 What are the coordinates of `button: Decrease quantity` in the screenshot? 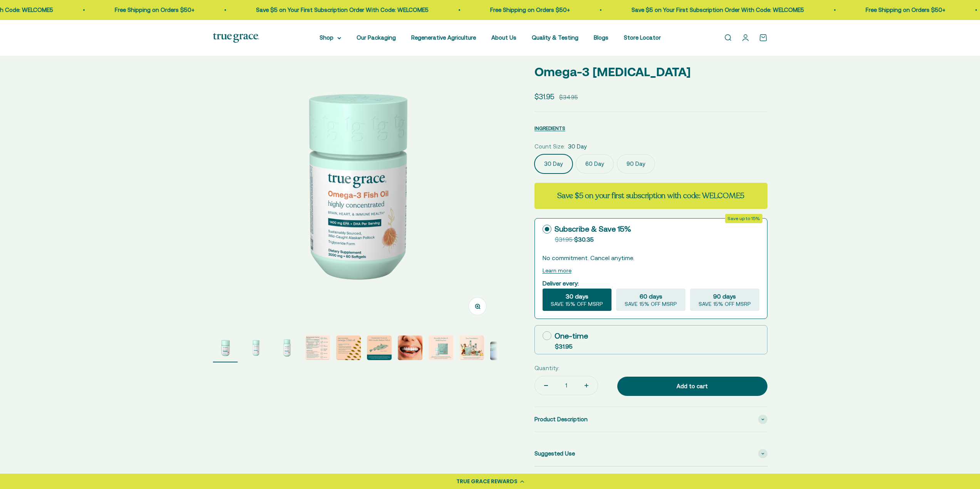 It's located at (546, 386).